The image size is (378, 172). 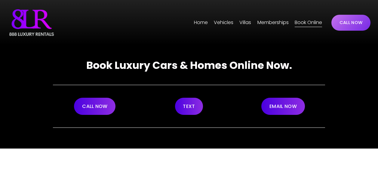 I want to click on span: Villas, so click(x=245, y=23).